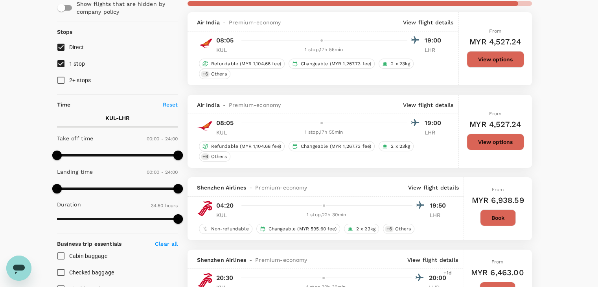 The height and width of the screenshot is (287, 598). Describe the element at coordinates (438, 278) in the screenshot. I see `p: 20:00` at that location.